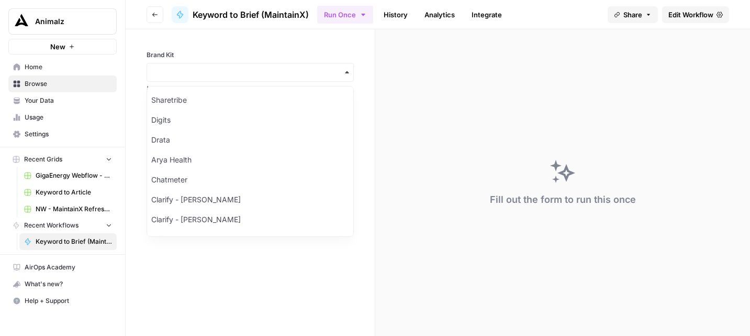 The width and height of the screenshot is (750, 336). What do you see at coordinates (58, 47) in the screenshot?
I see `span: New` at bounding box center [58, 47].